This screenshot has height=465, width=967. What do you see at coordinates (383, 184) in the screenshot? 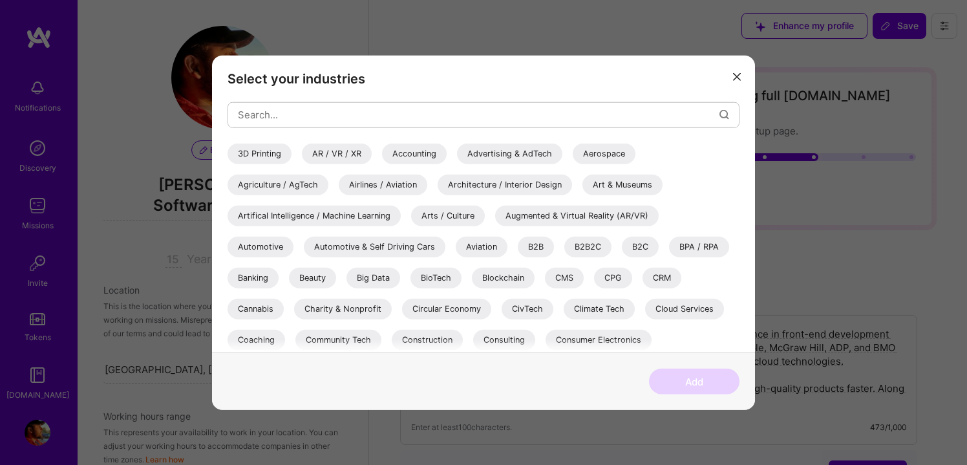
I see `div: Airlines / Aviation` at bounding box center [383, 184].